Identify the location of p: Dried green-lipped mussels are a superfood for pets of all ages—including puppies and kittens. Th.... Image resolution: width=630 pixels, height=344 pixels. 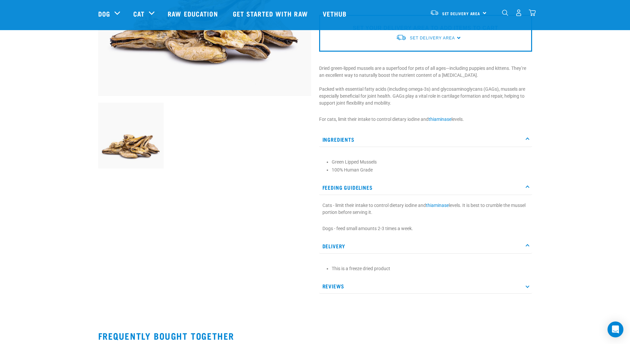
(426, 86).